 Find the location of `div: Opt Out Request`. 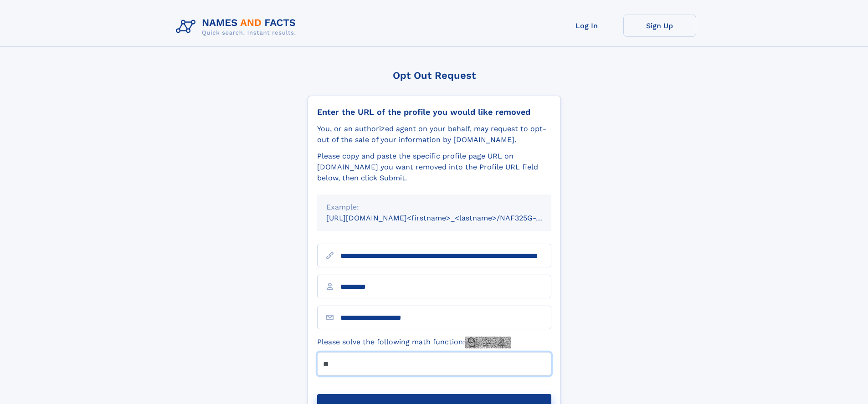

div: Opt Out Request is located at coordinates (434, 75).